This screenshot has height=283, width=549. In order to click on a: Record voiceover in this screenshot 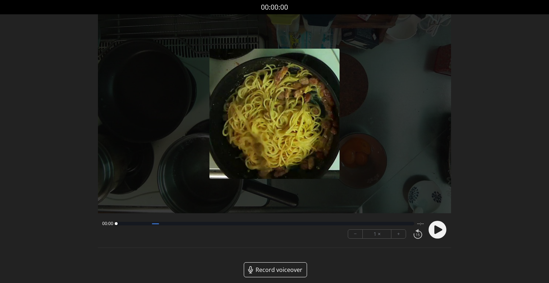, I will do `click(275, 270)`.